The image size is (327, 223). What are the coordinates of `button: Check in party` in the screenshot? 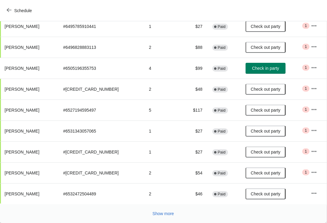 It's located at (266, 68).